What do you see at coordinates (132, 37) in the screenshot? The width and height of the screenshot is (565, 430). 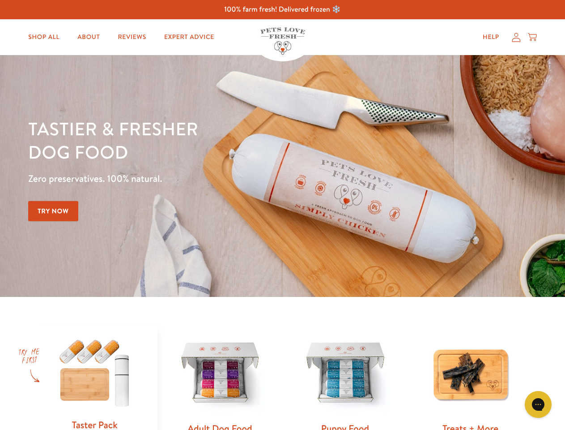 I see `a: Reviews` at bounding box center [132, 37].